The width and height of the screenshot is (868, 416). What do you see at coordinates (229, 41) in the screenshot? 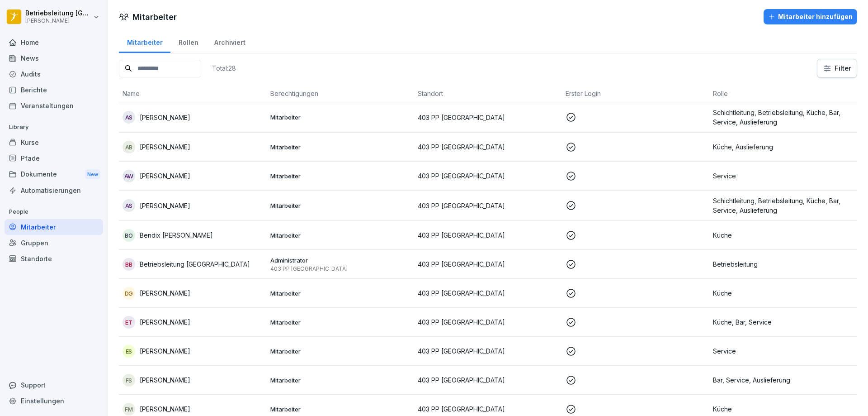
I see `a: Archiviert` at bounding box center [229, 41].